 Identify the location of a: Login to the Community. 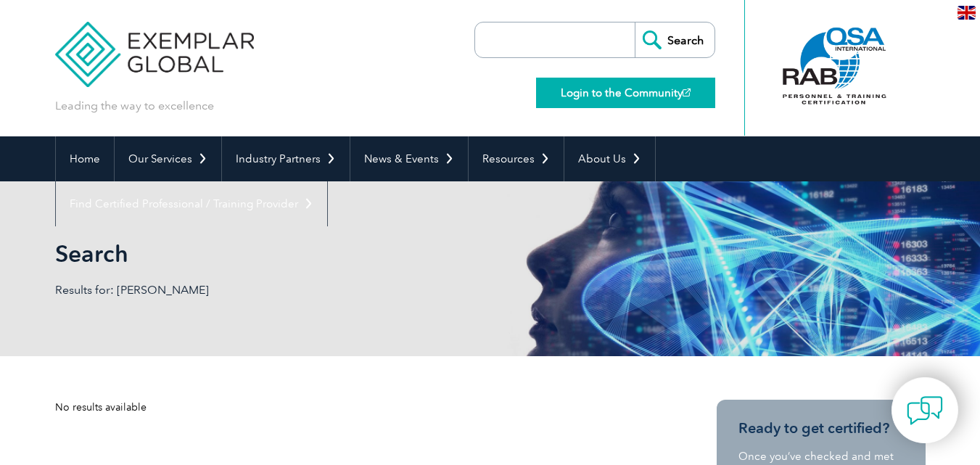
(625, 93).